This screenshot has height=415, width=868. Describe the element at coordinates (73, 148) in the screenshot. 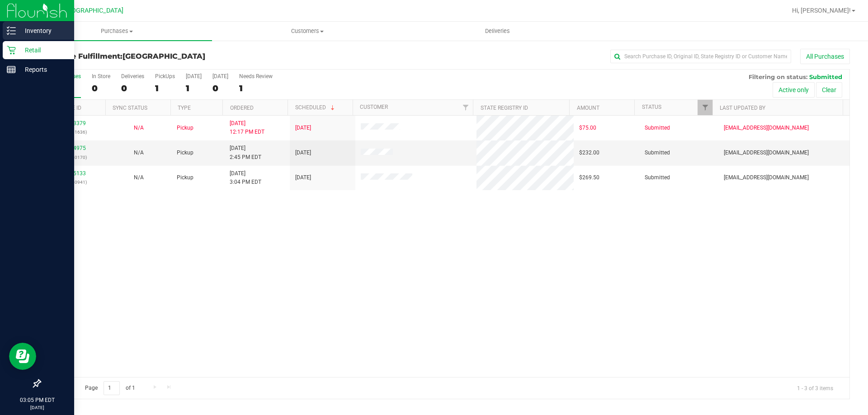

I see `a: 11974975` at that location.